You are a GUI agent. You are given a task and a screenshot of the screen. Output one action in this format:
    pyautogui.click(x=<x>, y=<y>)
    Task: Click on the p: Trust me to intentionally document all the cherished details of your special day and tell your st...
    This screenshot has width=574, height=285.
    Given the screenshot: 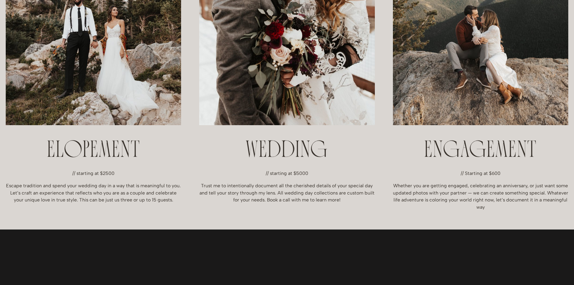 What is the action you would take?
    pyautogui.click(x=287, y=193)
    